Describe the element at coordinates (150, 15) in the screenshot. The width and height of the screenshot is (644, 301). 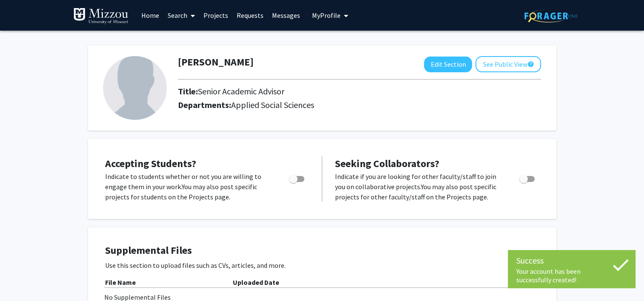
I see `a: Home` at that location.